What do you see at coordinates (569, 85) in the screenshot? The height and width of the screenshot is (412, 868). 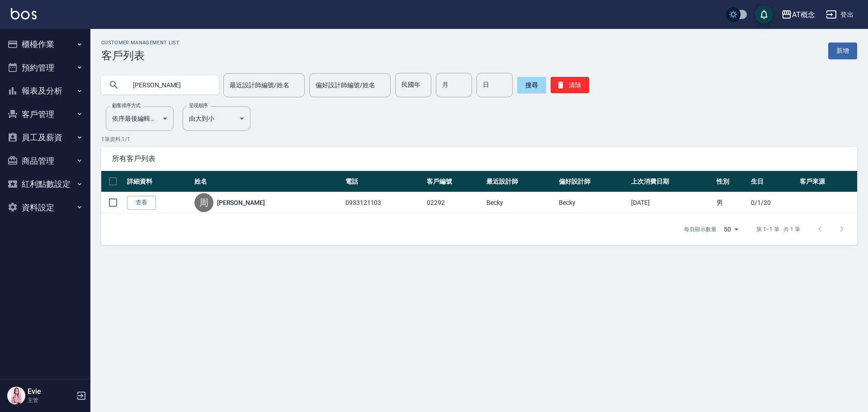 I see `button: 清除` at bounding box center [569, 85].